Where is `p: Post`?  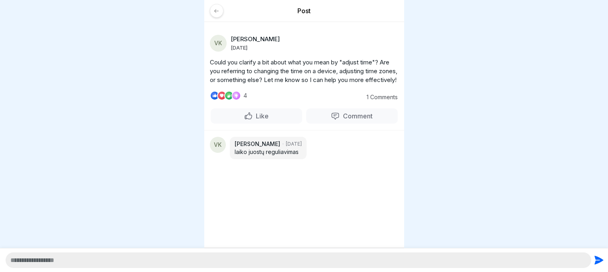
p: Post is located at coordinates (304, 11).